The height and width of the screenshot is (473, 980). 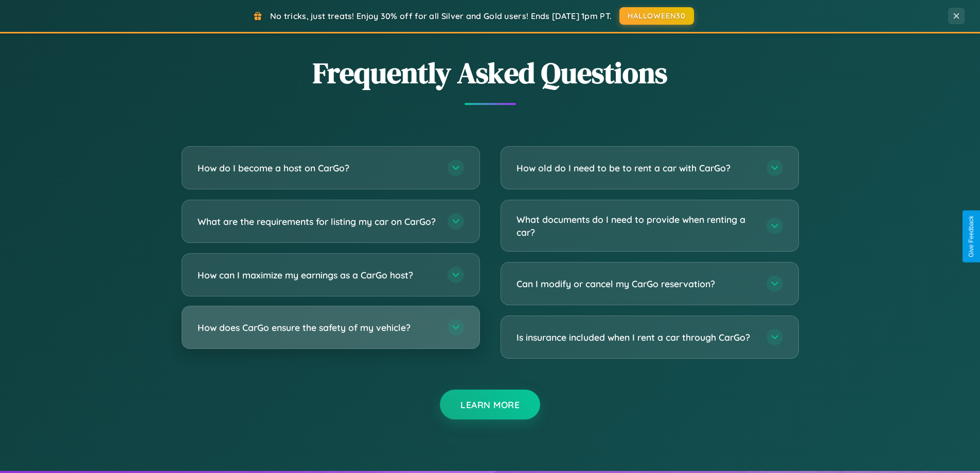 I want to click on h3: What documents do I need to provide when renting a car?, so click(x=636, y=226).